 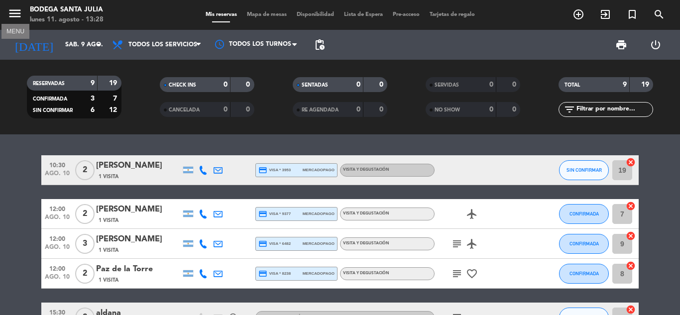 What do you see at coordinates (182, 85) in the screenshot?
I see `span: CHECK INS` at bounding box center [182, 85].